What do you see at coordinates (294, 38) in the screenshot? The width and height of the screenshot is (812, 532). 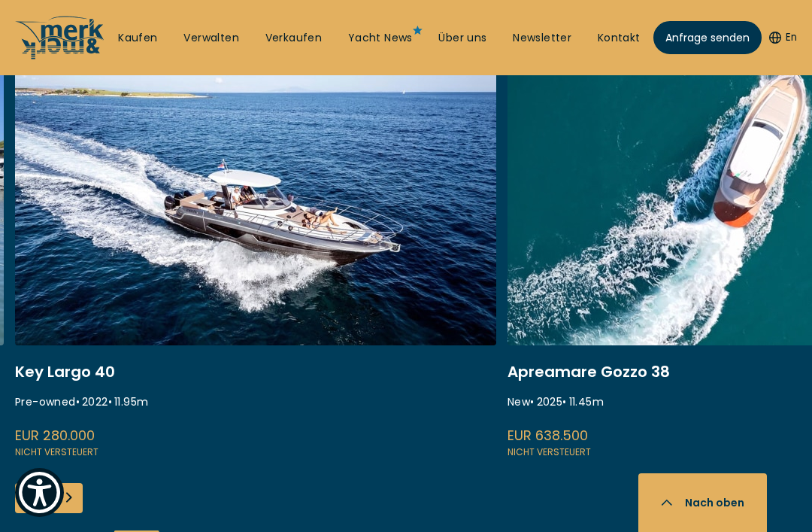 I see `a: Verkaufen` at bounding box center [294, 38].